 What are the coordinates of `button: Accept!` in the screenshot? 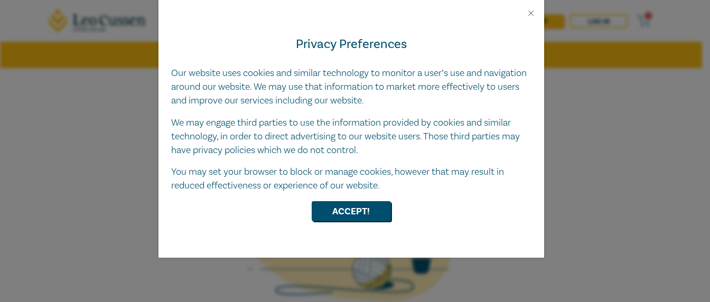 It's located at (351, 211).